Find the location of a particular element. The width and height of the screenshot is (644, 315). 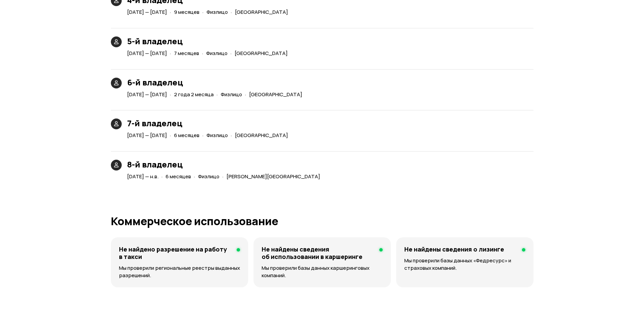

p: Мы проверили базы данных «Федресурс» и страховых компаний. is located at coordinates (465, 264).